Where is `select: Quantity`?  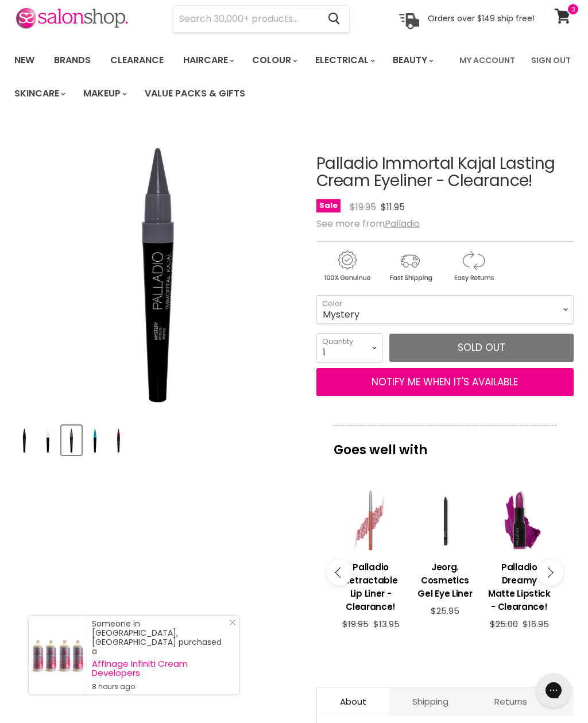
select: Quantity is located at coordinates (349, 347).